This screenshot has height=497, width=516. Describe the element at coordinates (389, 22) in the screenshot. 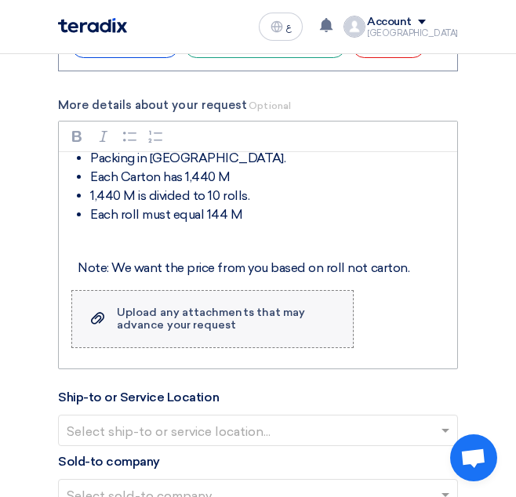

I see `div: Account` at that location.